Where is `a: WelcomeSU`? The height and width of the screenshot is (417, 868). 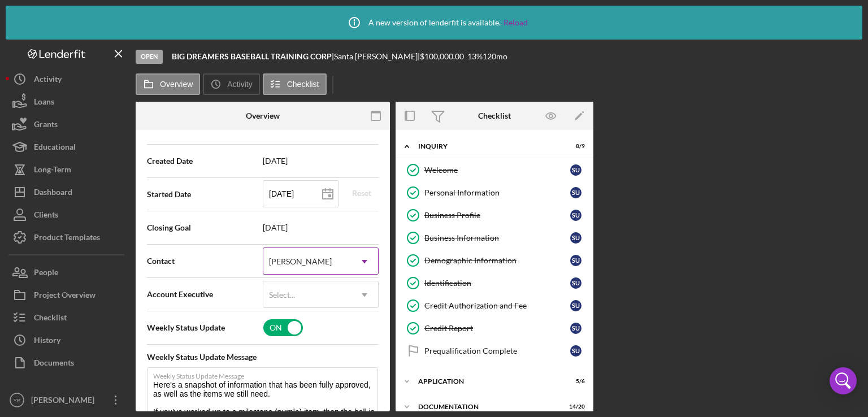
a: WelcomeSU is located at coordinates (494, 171).